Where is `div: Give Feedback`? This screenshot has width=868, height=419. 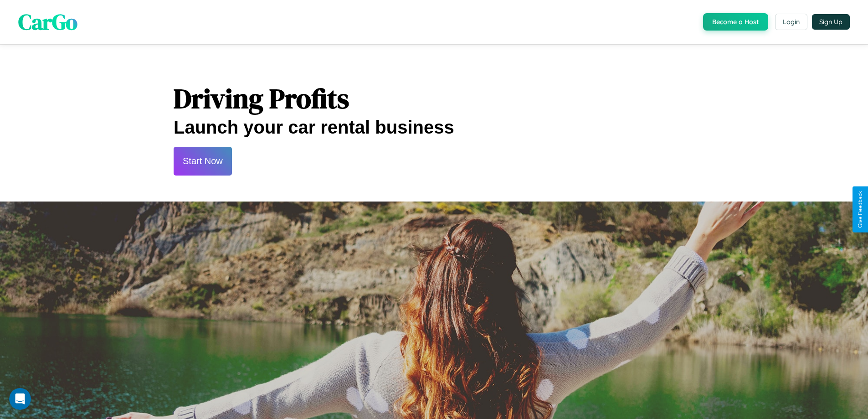 div: Give Feedback is located at coordinates (860, 209).